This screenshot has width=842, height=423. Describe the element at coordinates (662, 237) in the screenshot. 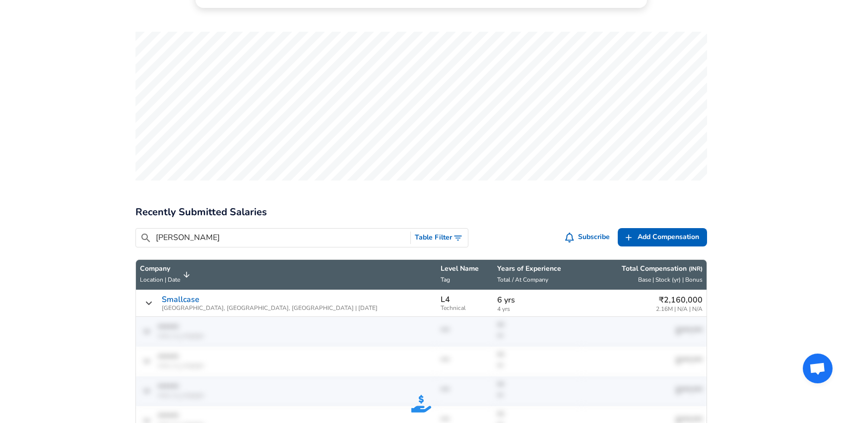

I see `a: Add Compensation` at that location.